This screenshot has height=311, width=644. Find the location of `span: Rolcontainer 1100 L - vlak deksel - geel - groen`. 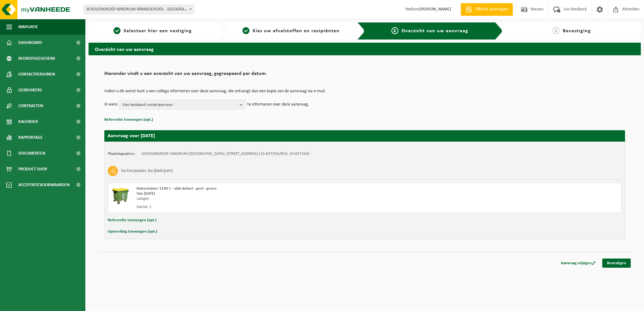

span: Rolcontainer 1100 L - vlak deksel - geel - groen is located at coordinates (176, 188).